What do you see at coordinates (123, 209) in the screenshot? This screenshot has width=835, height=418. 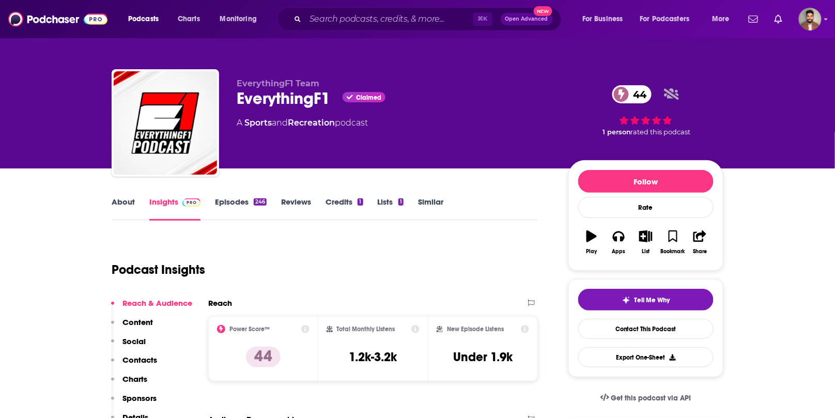 I see `a: About` at bounding box center [123, 209].